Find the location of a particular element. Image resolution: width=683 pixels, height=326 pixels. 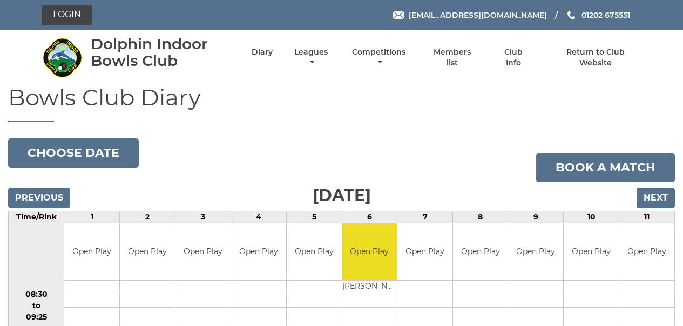

td: Time/Rink is located at coordinates (36, 217).